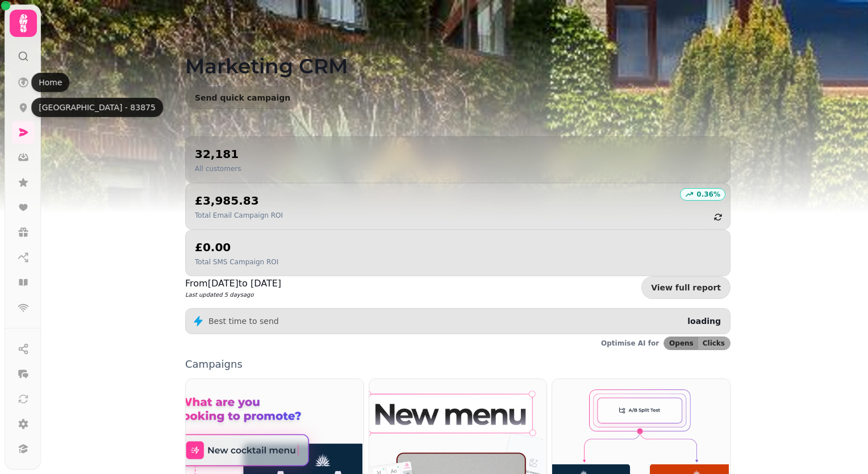  I want to click on button: Clicks, so click(714, 343).